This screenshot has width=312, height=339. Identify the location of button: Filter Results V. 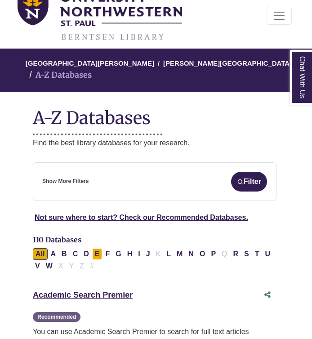
(37, 266).